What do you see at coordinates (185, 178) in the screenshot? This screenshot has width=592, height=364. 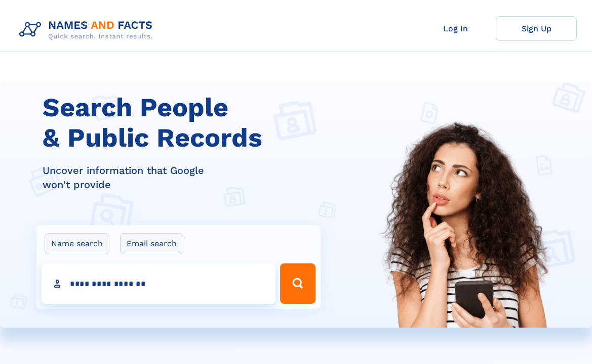 I see `div: Uncover information that Google won't provide` at bounding box center [185, 178].